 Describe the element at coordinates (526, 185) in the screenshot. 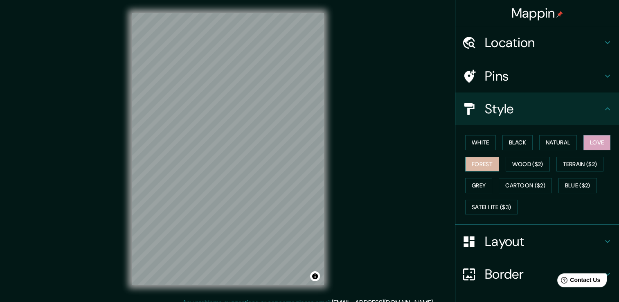

I see `button: Cartoon ($2)` at that location.